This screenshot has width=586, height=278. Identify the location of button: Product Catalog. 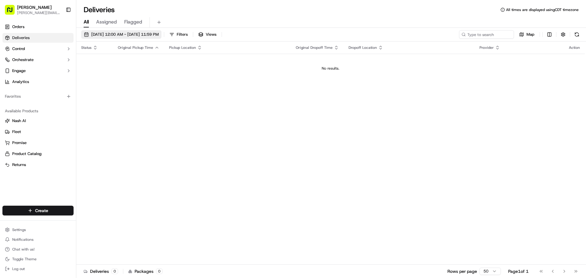
(38, 154).